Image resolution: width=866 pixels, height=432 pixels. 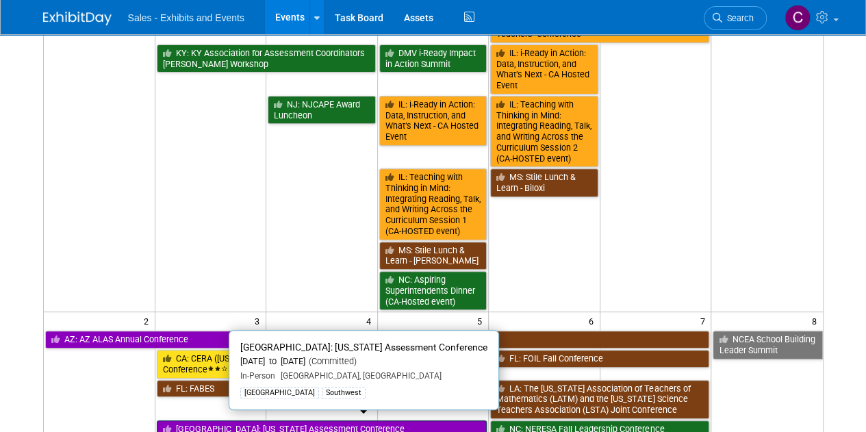 What do you see at coordinates (322, 389) in the screenshot?
I see `a: FL: FABES` at bounding box center [322, 389].